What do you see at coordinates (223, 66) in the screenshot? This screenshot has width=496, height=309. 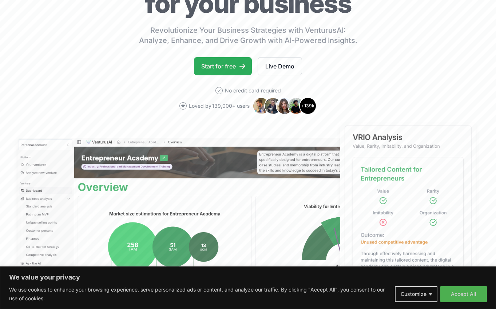 I see `a: Start for free` at bounding box center [223, 66].